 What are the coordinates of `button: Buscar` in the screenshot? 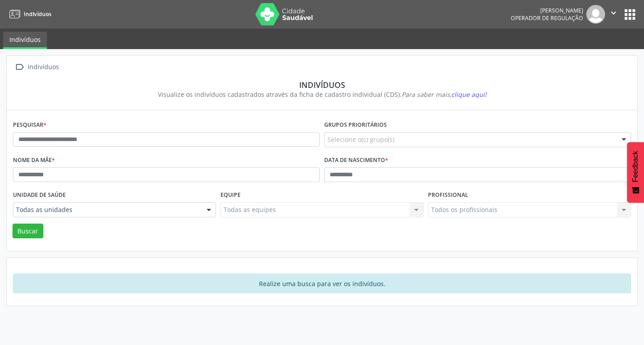 It's located at (28, 231).